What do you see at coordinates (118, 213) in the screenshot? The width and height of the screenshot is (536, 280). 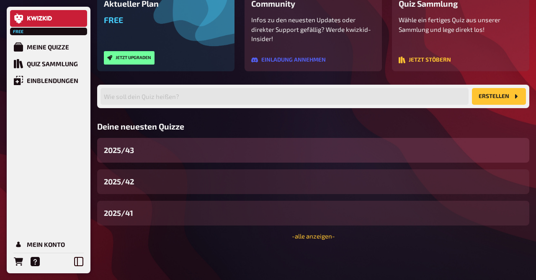 I see `span: 2025/41` at bounding box center [118, 213].